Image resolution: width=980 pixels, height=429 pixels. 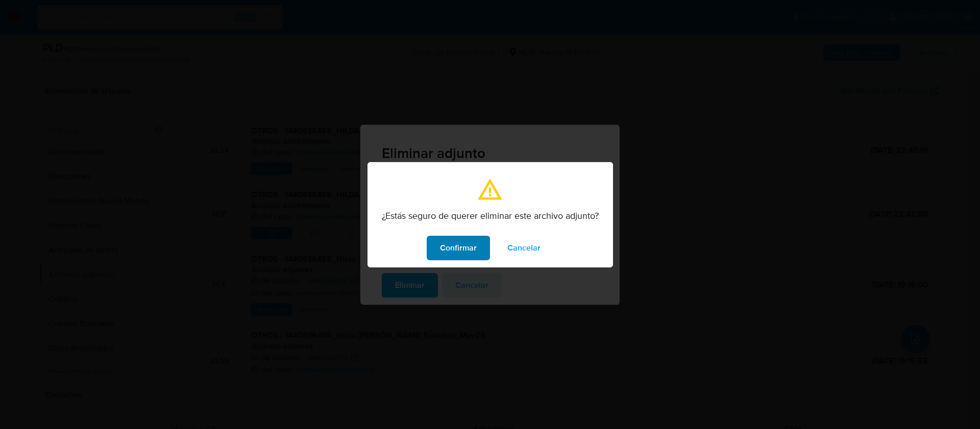 I want to click on span: Confirmar, so click(x=458, y=248).